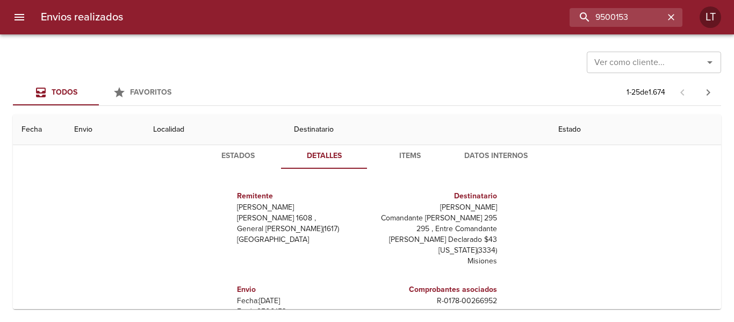  What do you see at coordinates (105, 130) in the screenshot?
I see `th: Envio` at bounding box center [105, 130].